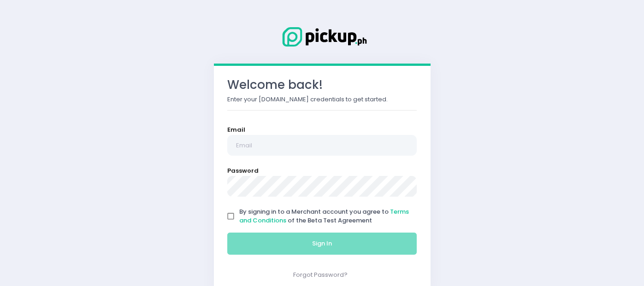  I want to click on input: Email, so click(322, 146).